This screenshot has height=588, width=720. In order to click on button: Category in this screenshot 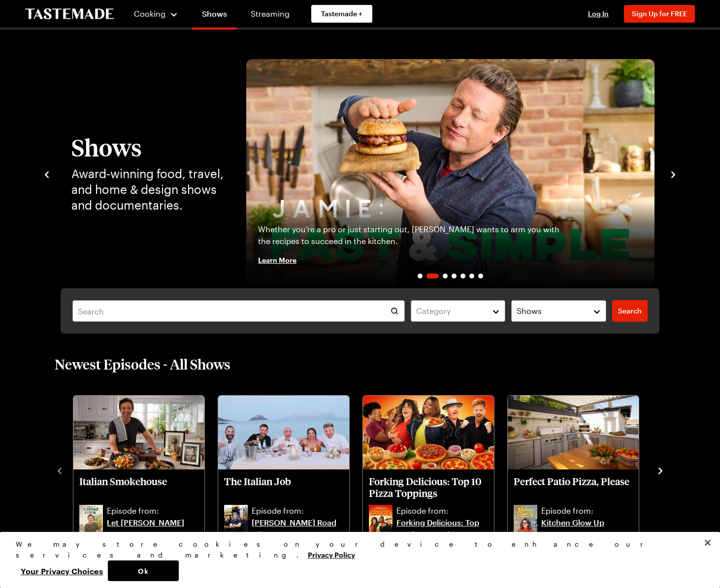, I will do `click(458, 311)`.